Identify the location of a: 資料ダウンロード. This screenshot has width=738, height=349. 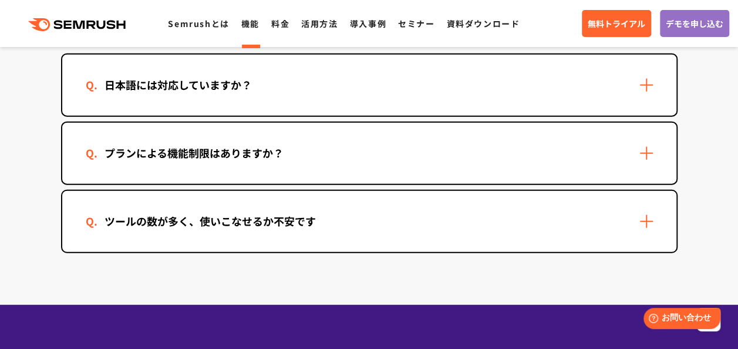
(482, 23).